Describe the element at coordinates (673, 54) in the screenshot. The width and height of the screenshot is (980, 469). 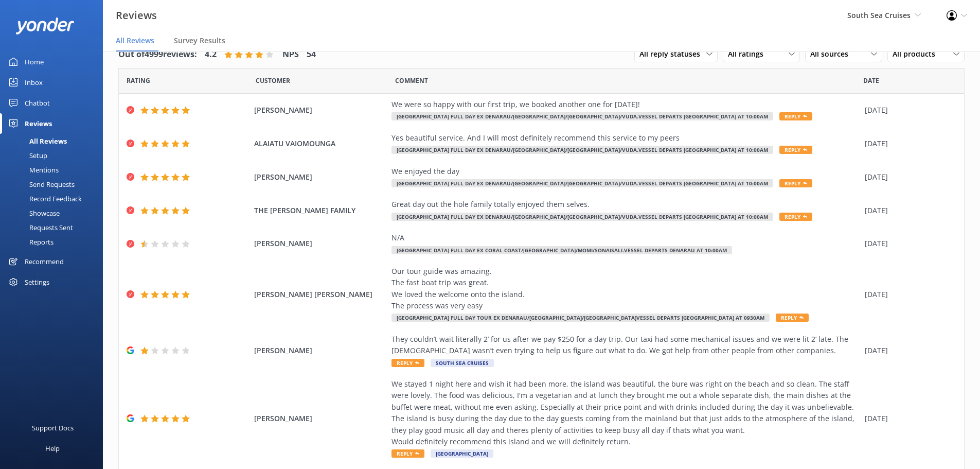
I see `span: All reply statuses` at that location.